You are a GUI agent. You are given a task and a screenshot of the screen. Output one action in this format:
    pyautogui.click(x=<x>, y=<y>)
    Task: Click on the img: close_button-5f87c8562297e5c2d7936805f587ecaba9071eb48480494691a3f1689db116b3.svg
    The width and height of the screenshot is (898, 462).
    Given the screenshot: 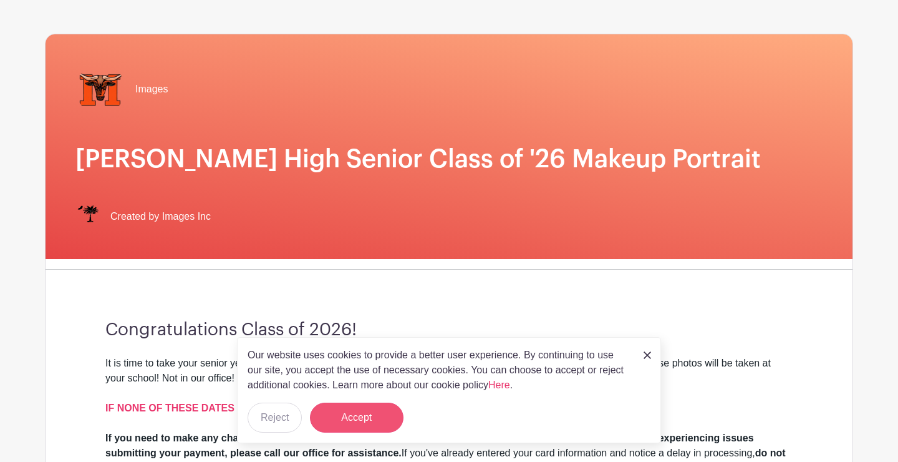 What is the action you would take?
    pyautogui.click(x=647, y=355)
    